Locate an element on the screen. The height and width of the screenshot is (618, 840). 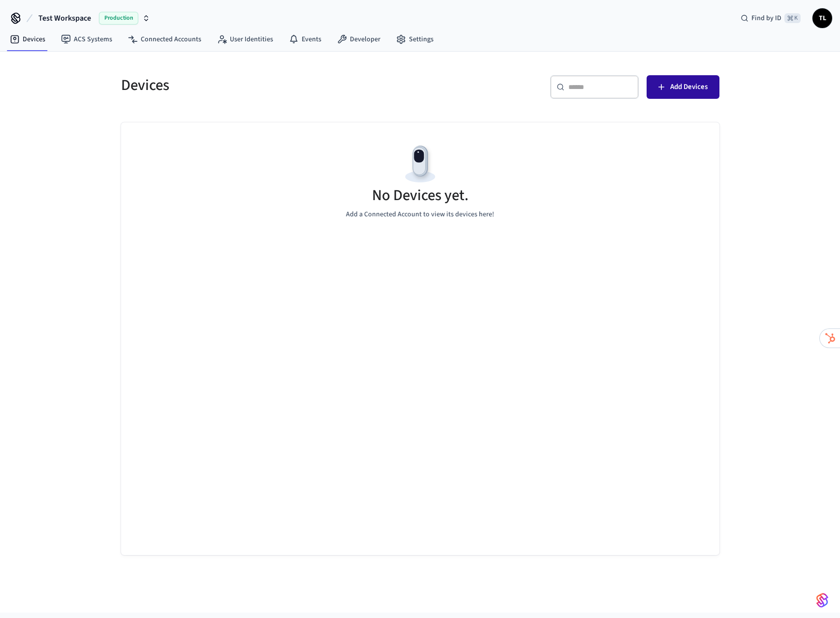
h5: No Devices yet. is located at coordinates (420, 195).